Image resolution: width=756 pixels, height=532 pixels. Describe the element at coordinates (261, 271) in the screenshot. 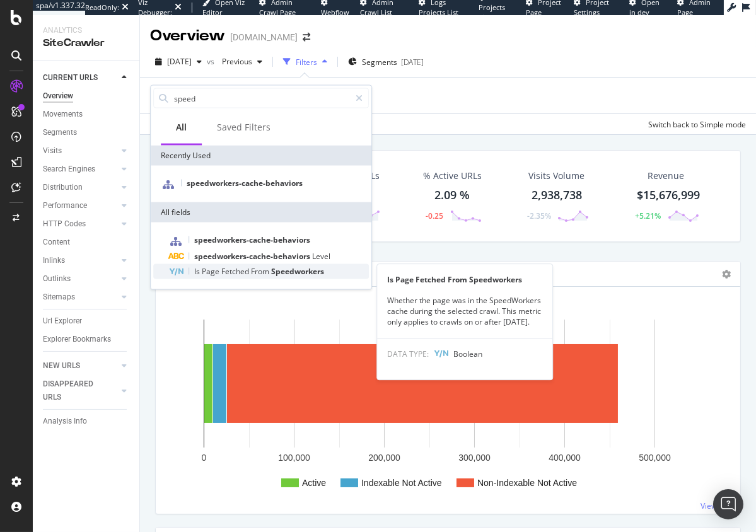

I see `span: From` at that location.